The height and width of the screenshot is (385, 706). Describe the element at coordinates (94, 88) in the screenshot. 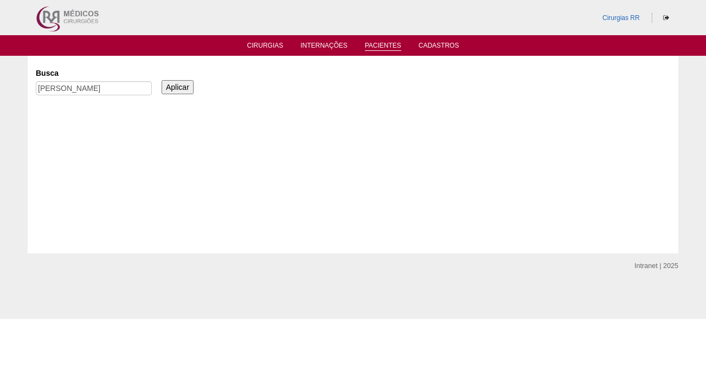

I see `input: Digite os termos que você deseja procurar.` at that location.